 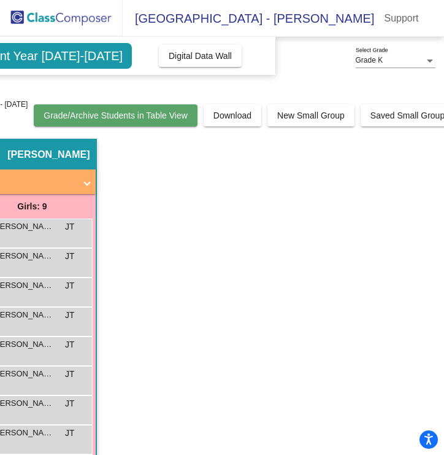 What do you see at coordinates (402, 18) in the screenshot?
I see `a: Support` at bounding box center [402, 18].